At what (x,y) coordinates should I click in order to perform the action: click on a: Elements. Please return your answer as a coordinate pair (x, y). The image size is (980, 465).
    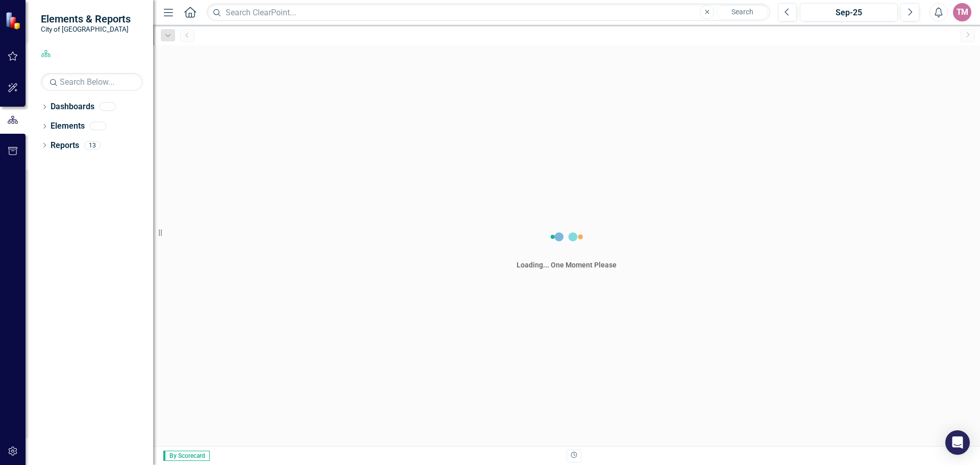
    Looking at the image, I should click on (67, 126).